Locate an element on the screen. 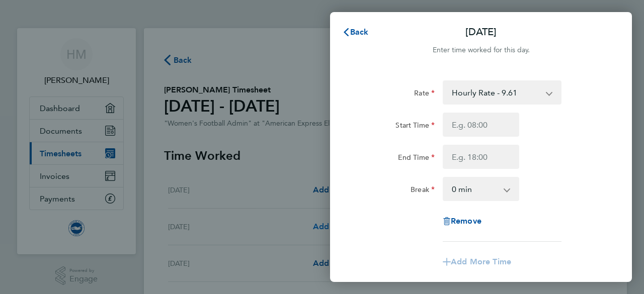 Image resolution: width=644 pixels, height=294 pixels. label: End Time is located at coordinates (416, 159).